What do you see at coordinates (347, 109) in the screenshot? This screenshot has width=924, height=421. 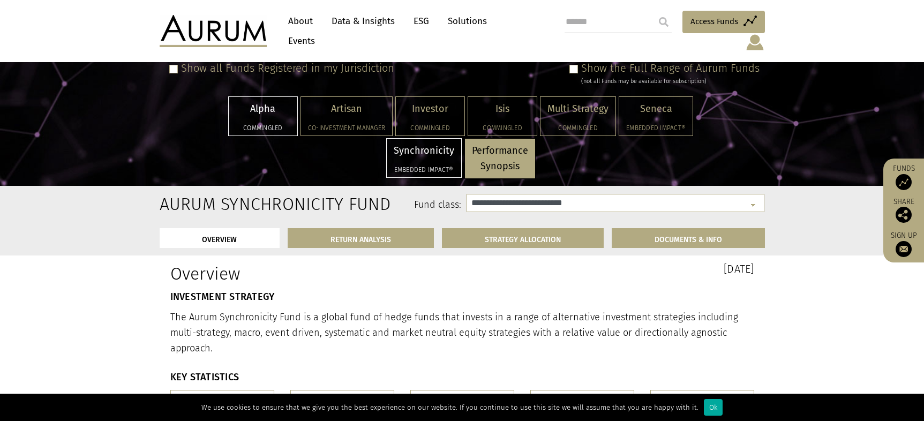 I see `p: Artisan` at bounding box center [347, 109].